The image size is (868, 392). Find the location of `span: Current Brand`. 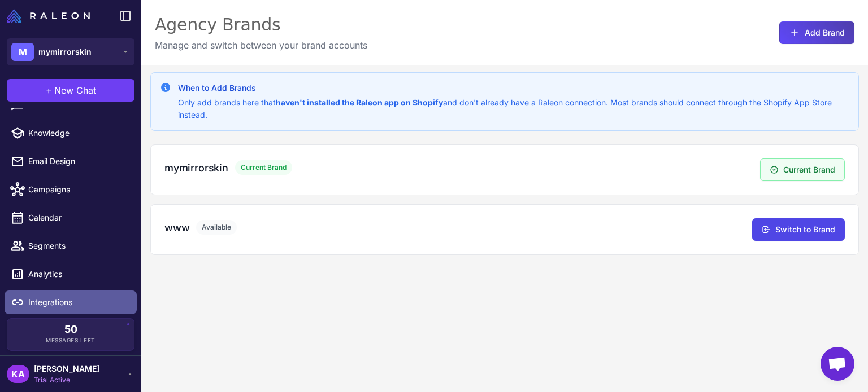

span: Current Brand is located at coordinates (264, 167).